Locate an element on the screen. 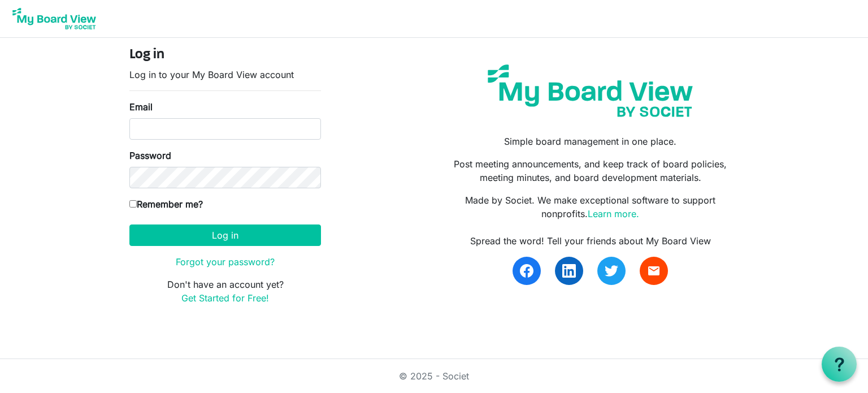  label: Password is located at coordinates (150, 155).